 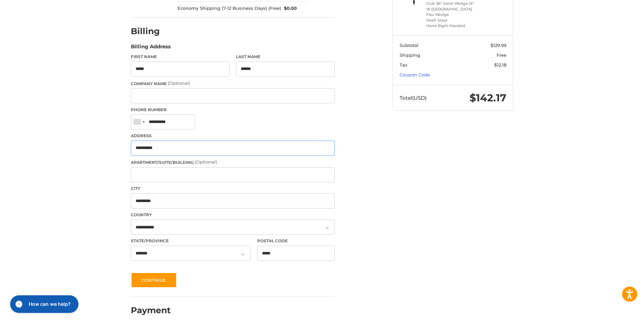 I want to click on span: Subtotal, so click(x=409, y=45).